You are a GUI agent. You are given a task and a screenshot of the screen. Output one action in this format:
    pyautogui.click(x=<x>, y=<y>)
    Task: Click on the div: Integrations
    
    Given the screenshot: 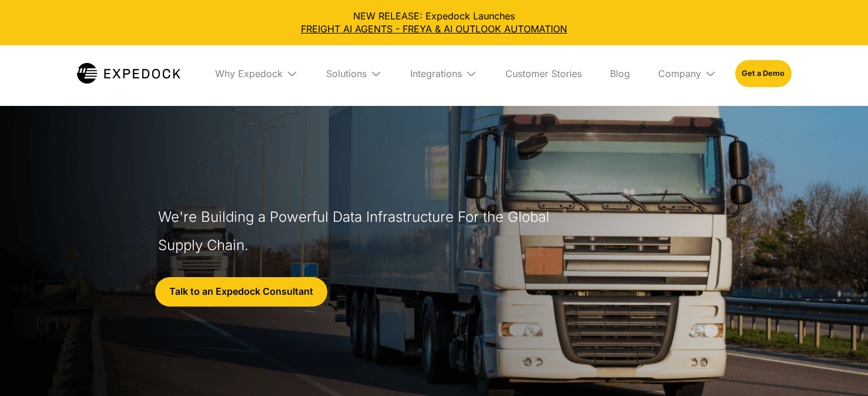 What is the action you would take?
    pyautogui.click(x=436, y=73)
    